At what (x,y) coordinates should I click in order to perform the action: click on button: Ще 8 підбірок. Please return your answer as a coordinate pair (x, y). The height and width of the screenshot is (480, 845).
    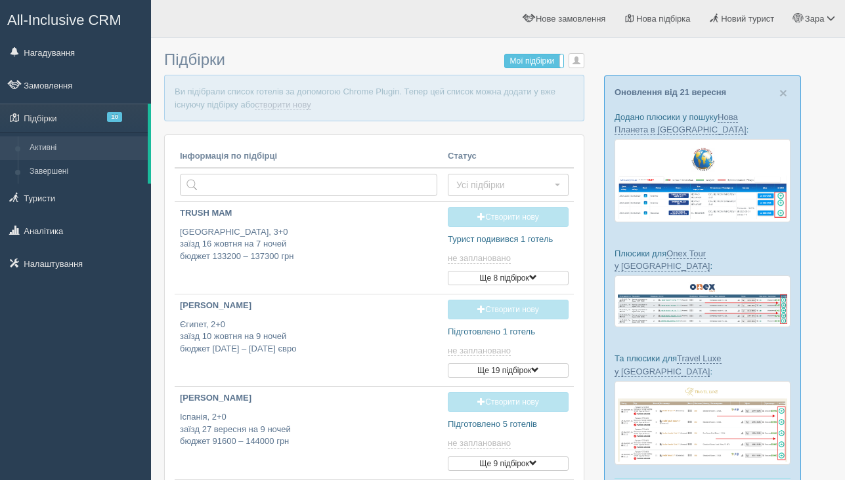
    Looking at the image, I should click on (508, 278).